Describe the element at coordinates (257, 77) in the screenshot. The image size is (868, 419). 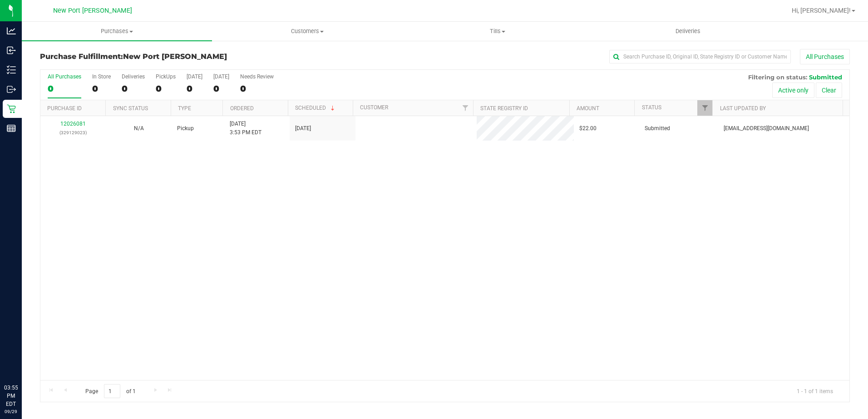
I see `div: Needs Review` at that location.